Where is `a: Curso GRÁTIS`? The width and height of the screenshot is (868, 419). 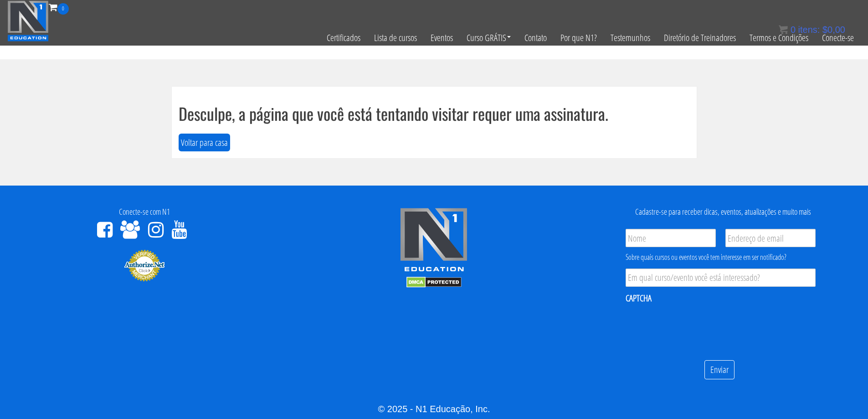 a: Curso GRÁTIS is located at coordinates (489, 37).